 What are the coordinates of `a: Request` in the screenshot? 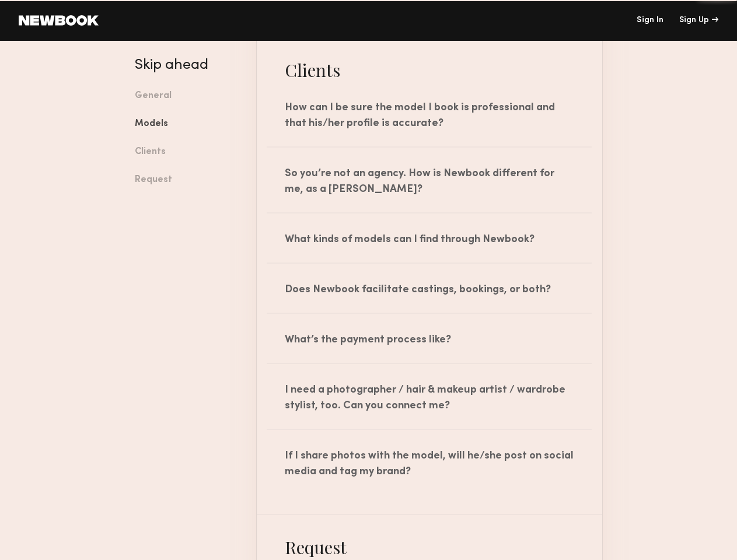 It's located at (186, 180).